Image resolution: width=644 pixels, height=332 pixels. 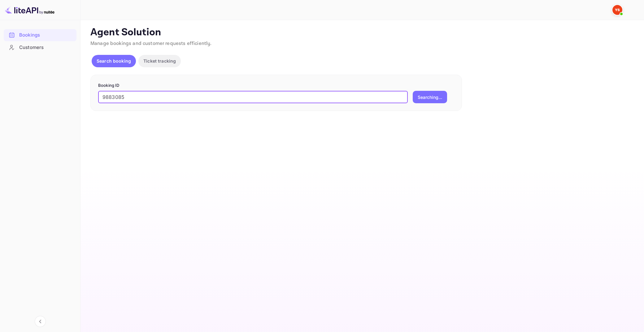 I want to click on img: Yandex Support, so click(x=618, y=10).